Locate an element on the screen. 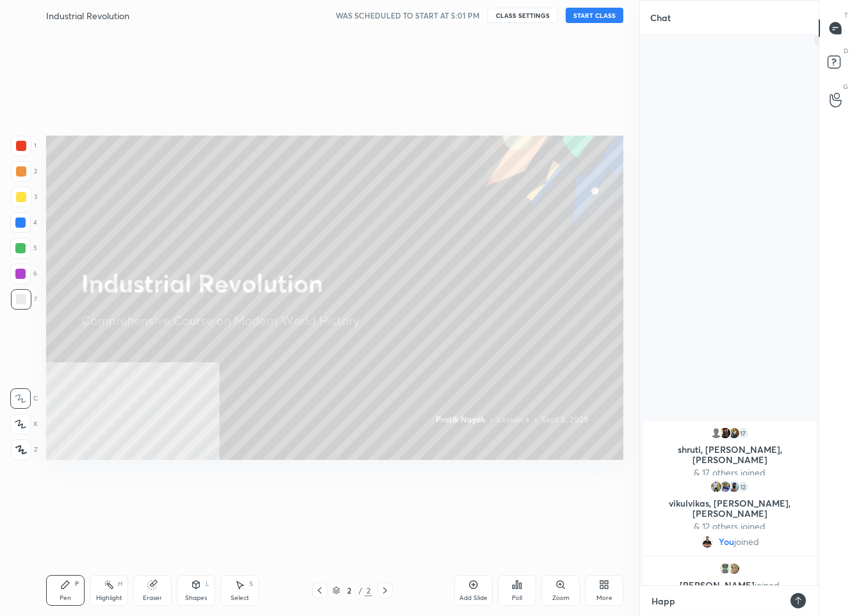 This screenshot has height=616, width=852. div: Eraser is located at coordinates (152, 599).